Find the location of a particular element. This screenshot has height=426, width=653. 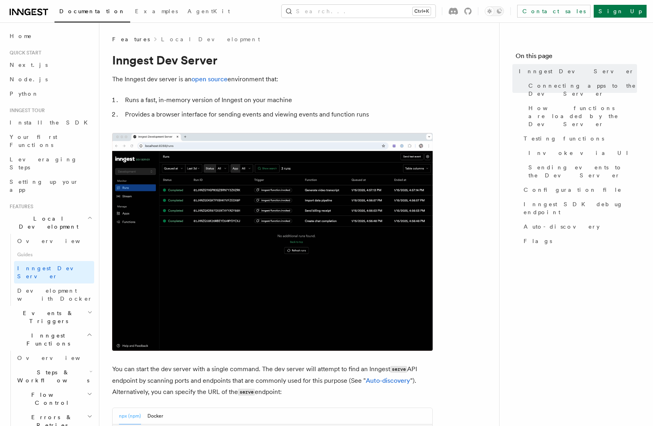

a: Inngest SDK debug endpoint is located at coordinates (578, 208).